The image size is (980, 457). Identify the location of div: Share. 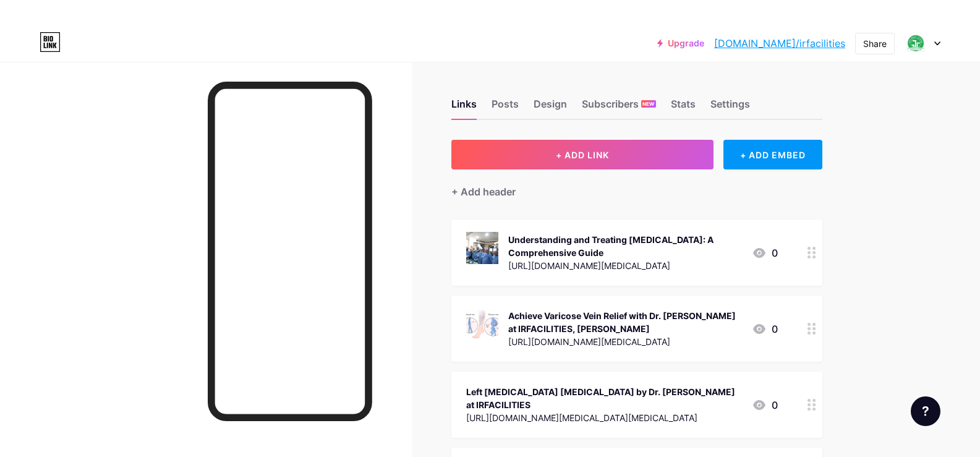
(875, 43).